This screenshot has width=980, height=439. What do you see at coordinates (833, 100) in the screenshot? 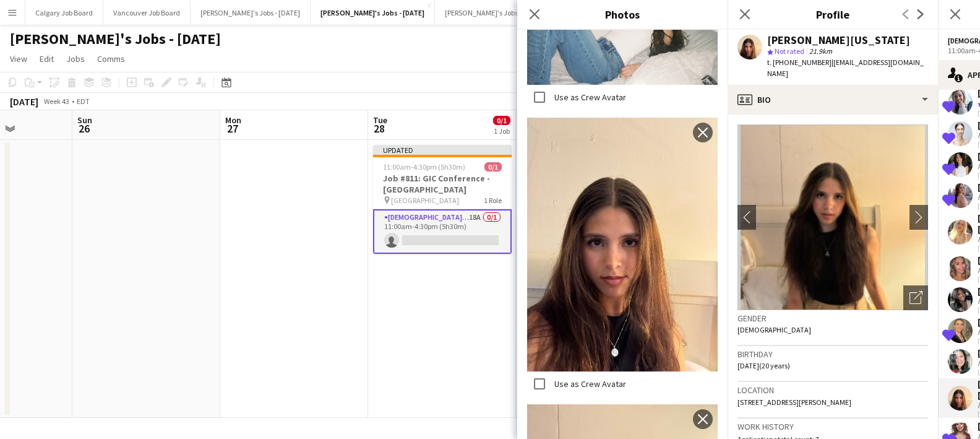
I see `div: Bio` at bounding box center [833, 100].